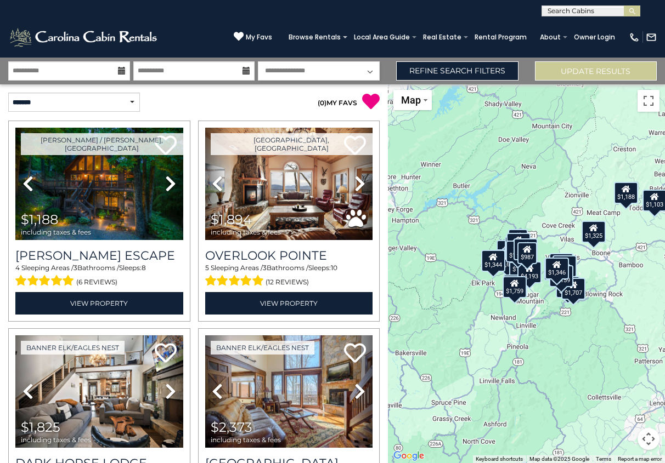 This screenshot has width=665, height=463. I want to click on span: $1,188, so click(39, 219).